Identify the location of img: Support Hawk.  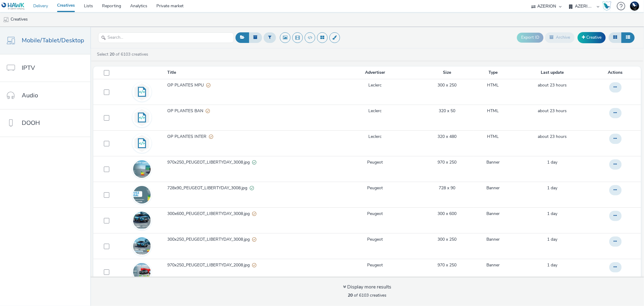
(634, 6).